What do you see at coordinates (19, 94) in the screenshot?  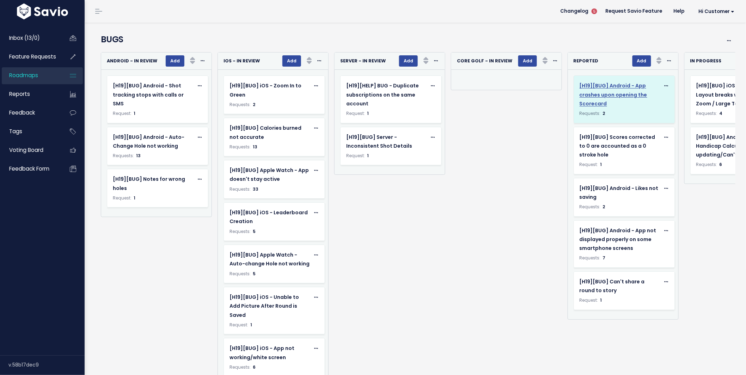 I see `span: Reports` at bounding box center [19, 94].